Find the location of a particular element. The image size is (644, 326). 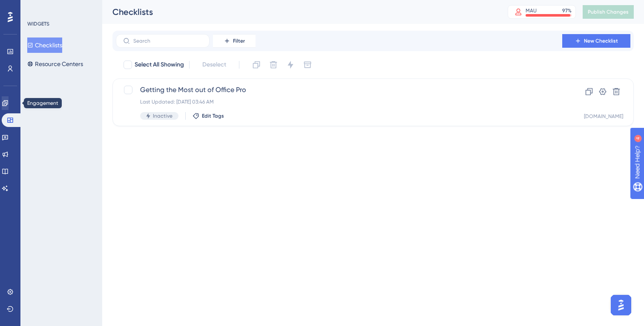

button: Publish Changes is located at coordinates (608, 12).